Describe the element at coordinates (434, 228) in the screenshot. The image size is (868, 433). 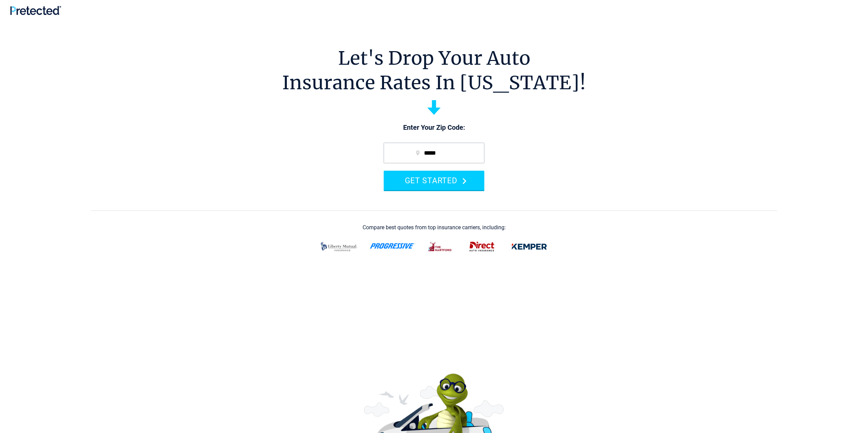
I see `div: Compare best quotes from top insurance carriers, including:` at that location.